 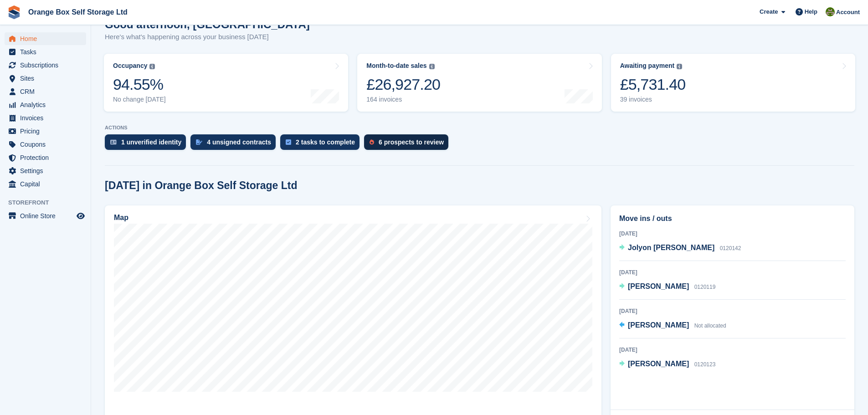 What do you see at coordinates (705, 287) in the screenshot?
I see `span: 0120119` at bounding box center [705, 287].